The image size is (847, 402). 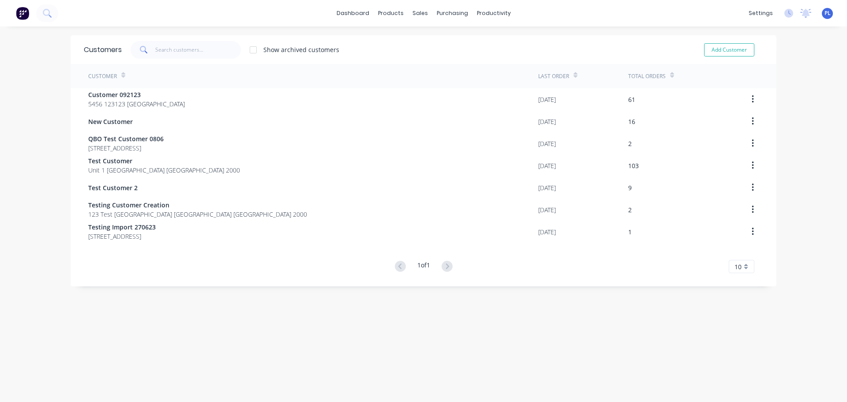 What do you see at coordinates (738, 267) in the screenshot?
I see `span: 10` at bounding box center [738, 267].